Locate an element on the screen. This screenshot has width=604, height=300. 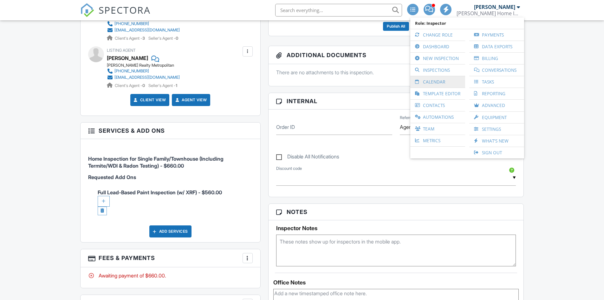
a: Reporting is located at coordinates (497, 94).